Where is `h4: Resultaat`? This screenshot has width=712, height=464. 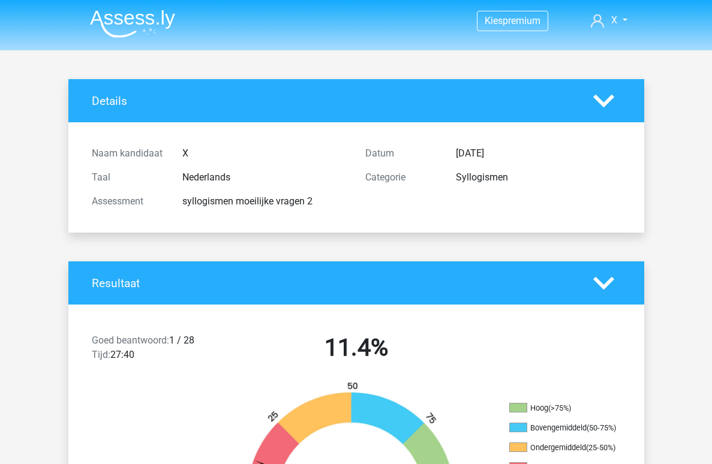
h4: Resultaat is located at coordinates (333, 283).